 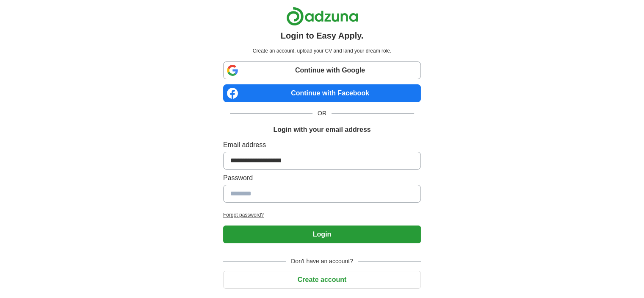 What do you see at coordinates (322, 279) in the screenshot?
I see `a: Create account` at bounding box center [322, 279].